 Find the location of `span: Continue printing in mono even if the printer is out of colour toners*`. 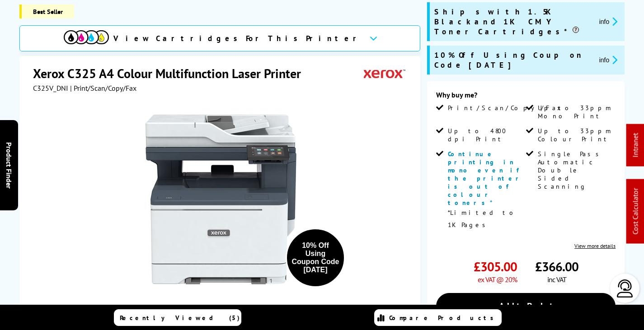

span: Continue printing in mono even if the printer is out of colour toners* is located at coordinates (486, 178).